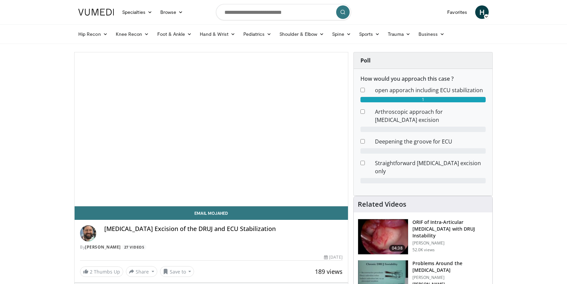 Image resolution: width=567 pixels, height=284 pixels. What do you see at coordinates (141, 272) in the screenshot?
I see `button: Share` at bounding box center [141, 272].